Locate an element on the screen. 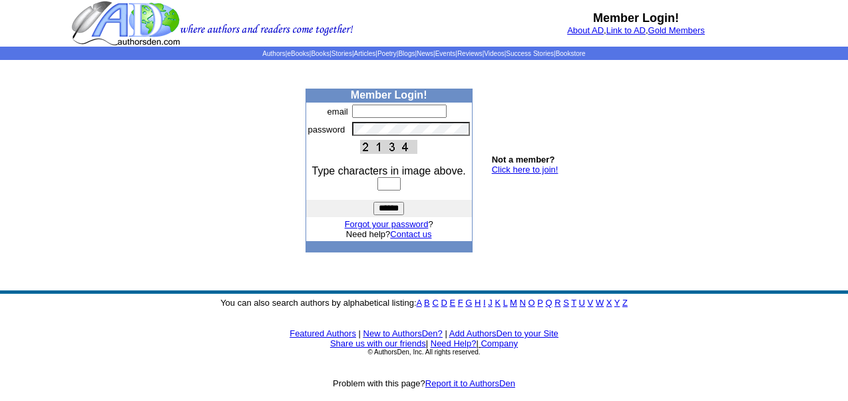 The image size is (848, 401). a: Books is located at coordinates (320, 53).